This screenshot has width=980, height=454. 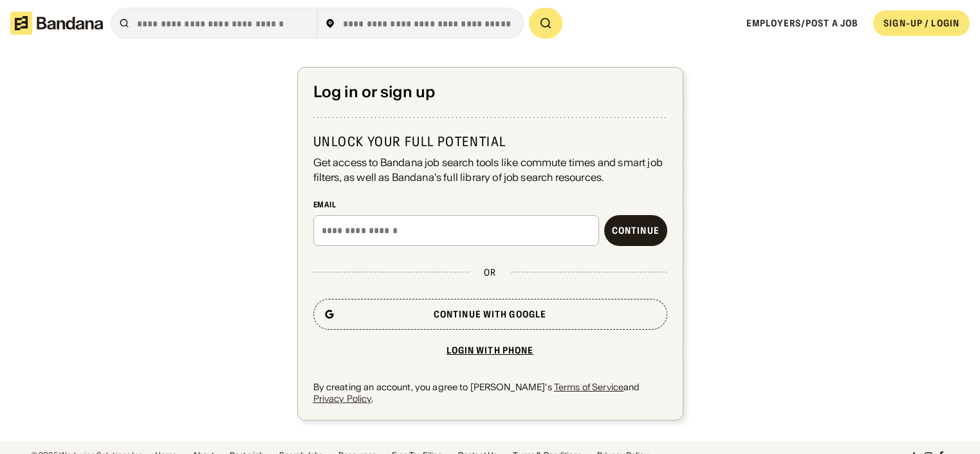 I want to click on div: Continue, so click(x=636, y=230).